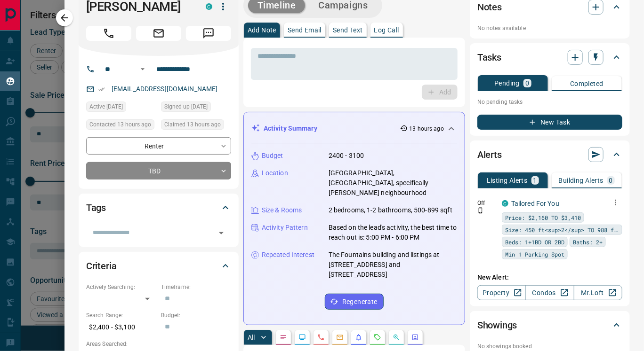  I want to click on svg: Listing Alerts, so click(358, 338).